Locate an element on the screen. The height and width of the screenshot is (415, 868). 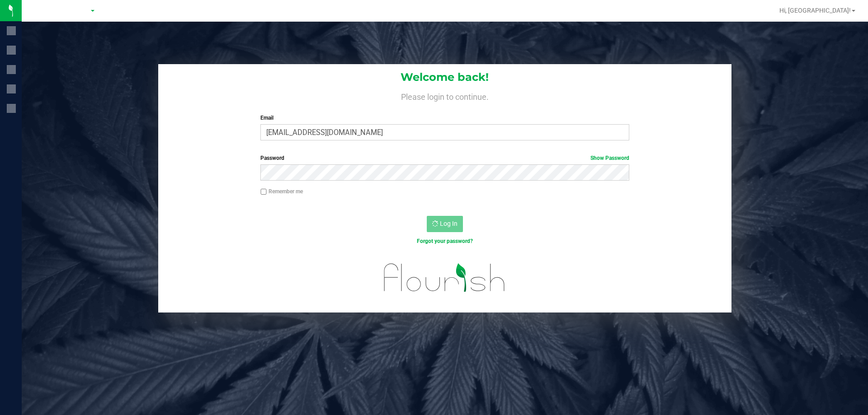
h4: Please login to continue. is located at coordinates (445, 96).